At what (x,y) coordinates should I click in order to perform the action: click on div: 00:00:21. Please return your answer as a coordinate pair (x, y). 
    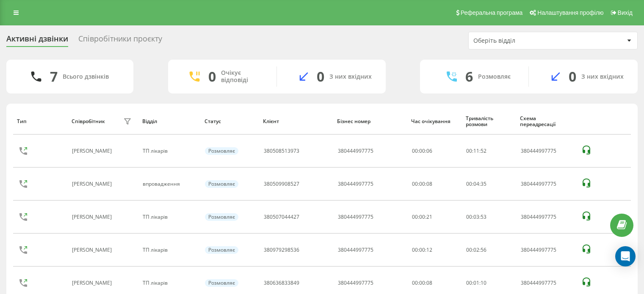
    Looking at the image, I should click on (435, 217).